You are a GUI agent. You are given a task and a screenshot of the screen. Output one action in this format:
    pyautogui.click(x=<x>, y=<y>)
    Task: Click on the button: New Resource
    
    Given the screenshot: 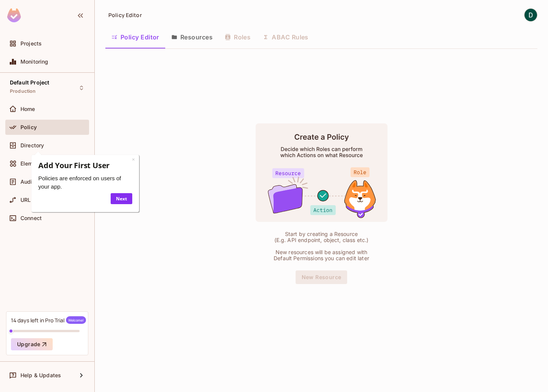 What is the action you would take?
    pyautogui.click(x=321, y=277)
    